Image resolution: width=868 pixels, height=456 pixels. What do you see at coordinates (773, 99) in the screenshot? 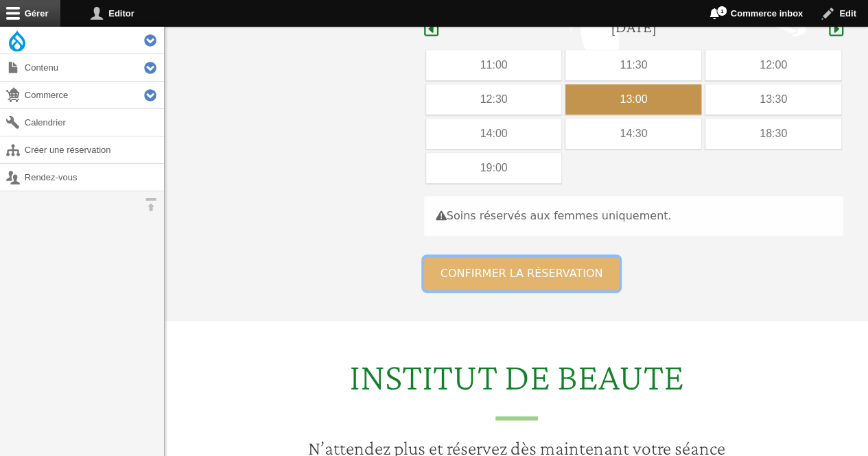
I see `div: 13:30` at bounding box center [773, 99].